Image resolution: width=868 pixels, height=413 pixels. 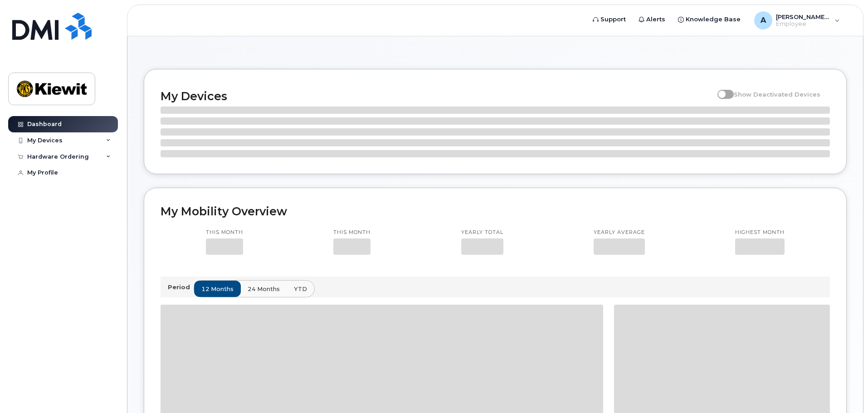 What do you see at coordinates (495, 211) in the screenshot?
I see `h2: My Mobility Overview` at bounding box center [495, 211].